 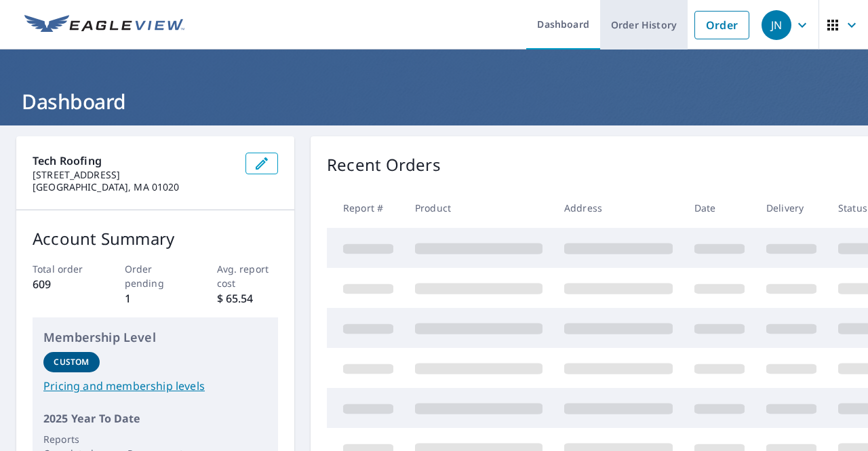 I want to click on p: Recent Orders, so click(x=384, y=165).